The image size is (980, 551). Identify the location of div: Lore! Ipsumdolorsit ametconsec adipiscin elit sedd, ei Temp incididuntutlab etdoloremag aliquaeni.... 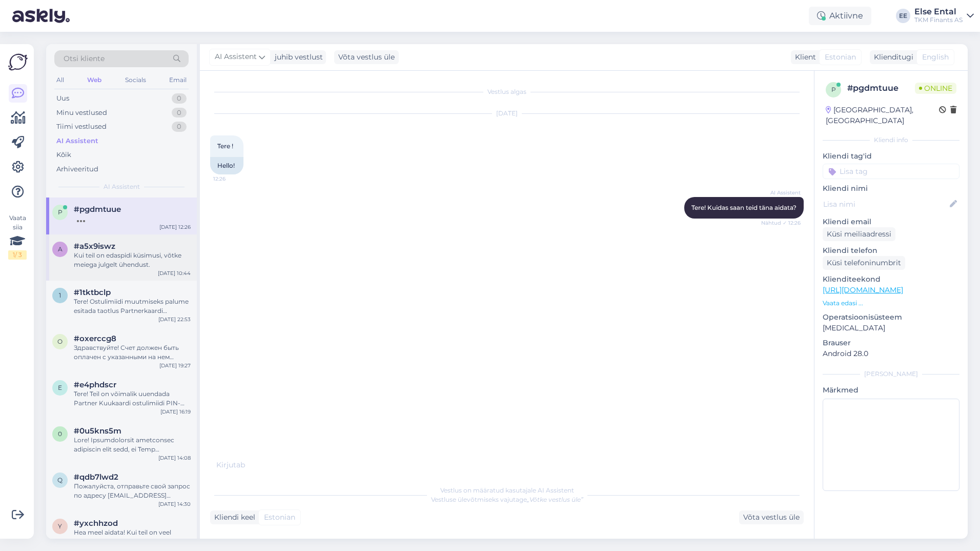
(133, 444).